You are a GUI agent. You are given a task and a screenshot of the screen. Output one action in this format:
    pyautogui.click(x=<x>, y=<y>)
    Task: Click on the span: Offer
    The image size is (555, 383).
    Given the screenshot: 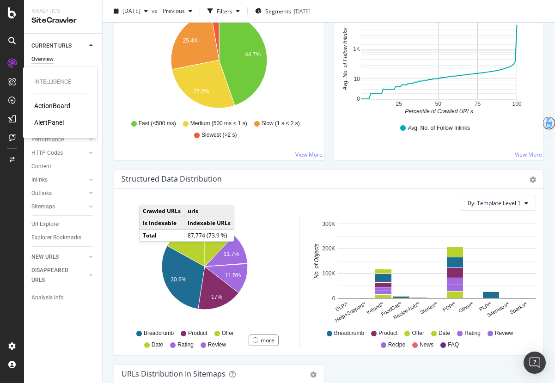 What is the action you would take?
    pyautogui.click(x=228, y=333)
    